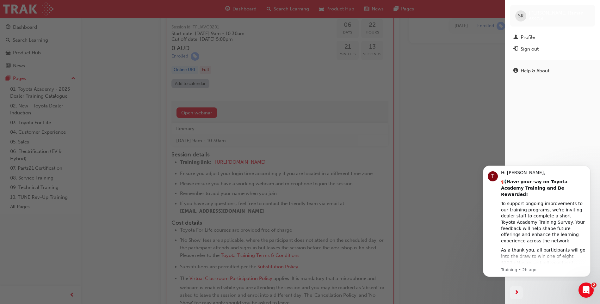 This screenshot has width=600, height=304. Describe the element at coordinates (528, 37) in the screenshot. I see `div: Profile` at that location.